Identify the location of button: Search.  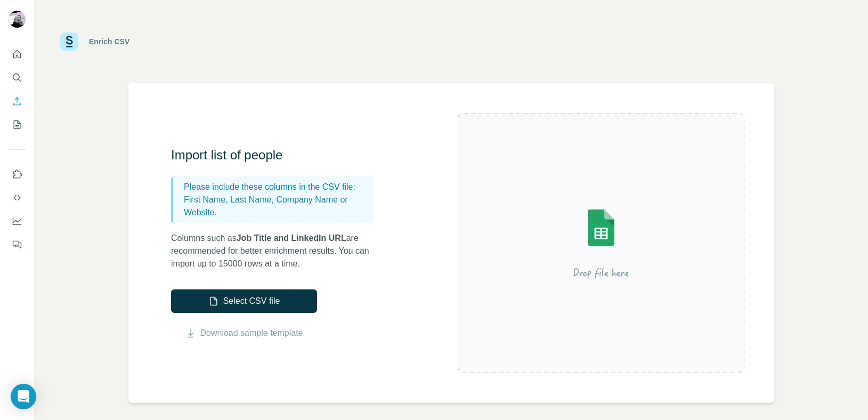
(17, 78).